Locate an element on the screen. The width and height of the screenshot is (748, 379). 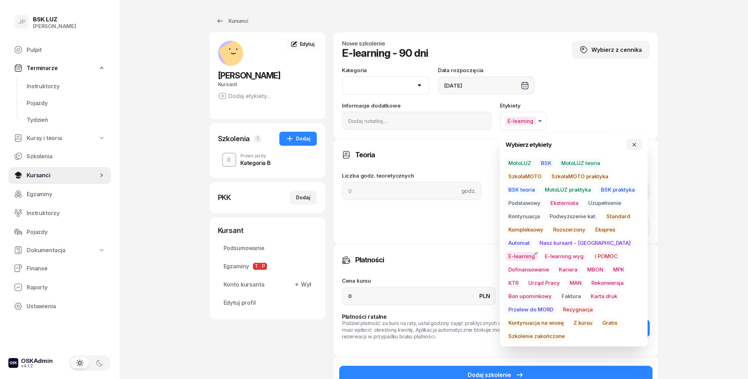
span: Edytuj is located at coordinates (307, 44).